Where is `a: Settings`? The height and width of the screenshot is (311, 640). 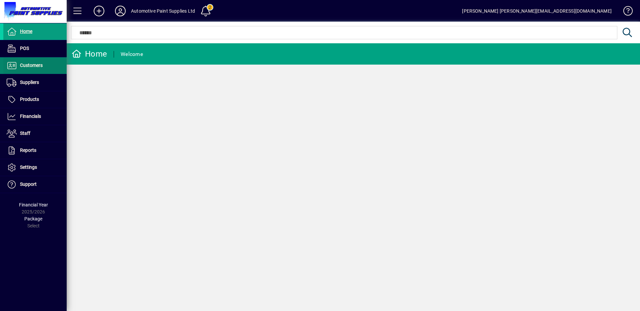 a: Settings is located at coordinates (35, 168).